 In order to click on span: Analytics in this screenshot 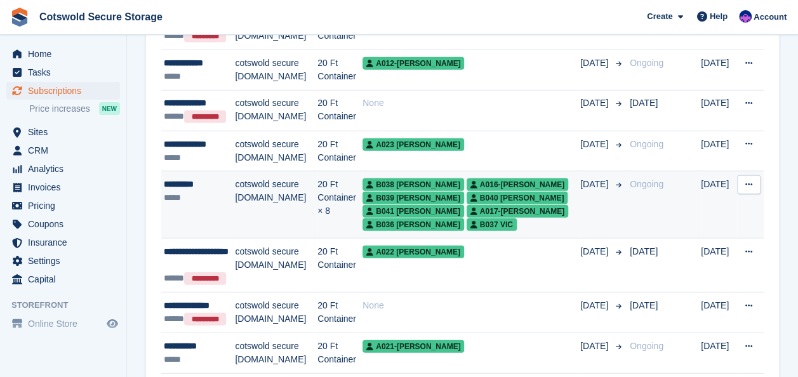, I will do `click(66, 169)`.